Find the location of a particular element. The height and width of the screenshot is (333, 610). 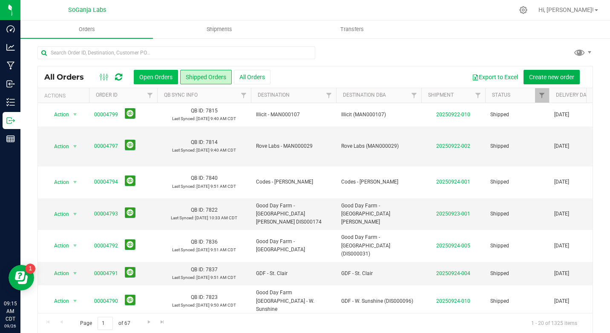

a: 00004794 is located at coordinates (106, 182).